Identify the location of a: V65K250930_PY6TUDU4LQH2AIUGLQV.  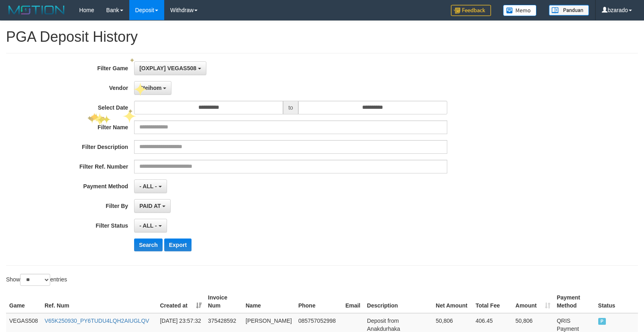
(97, 321).